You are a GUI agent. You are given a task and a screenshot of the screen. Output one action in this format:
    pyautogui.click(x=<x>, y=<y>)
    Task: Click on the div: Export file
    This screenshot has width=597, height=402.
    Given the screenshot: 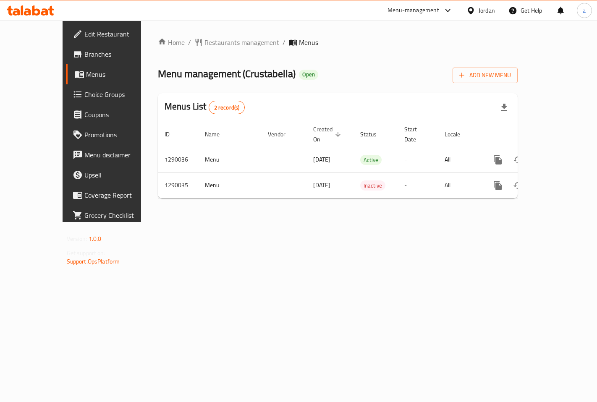 What is the action you would take?
    pyautogui.click(x=505, y=108)
    